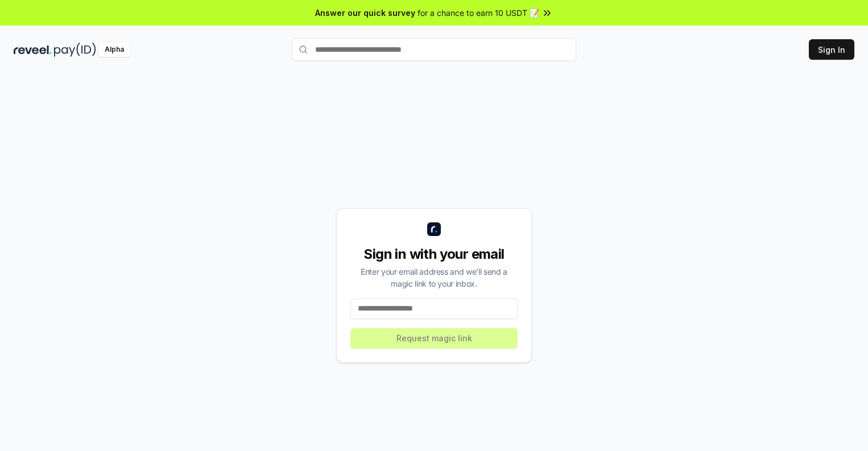 The width and height of the screenshot is (868, 451). Describe the element at coordinates (434, 254) in the screenshot. I see `div: Sign in with your email` at that location.